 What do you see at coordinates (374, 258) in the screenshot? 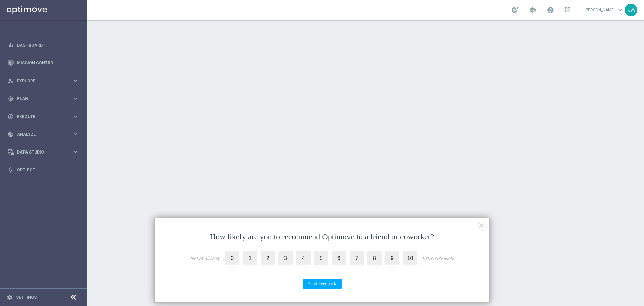
I see `label: 8` at bounding box center [374, 258].